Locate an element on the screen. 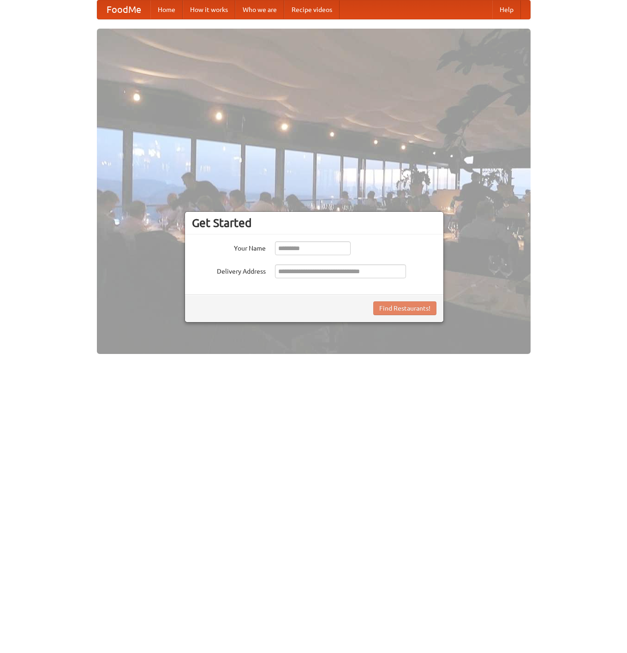 The image size is (627, 653). label: Delivery Address is located at coordinates (229, 270).